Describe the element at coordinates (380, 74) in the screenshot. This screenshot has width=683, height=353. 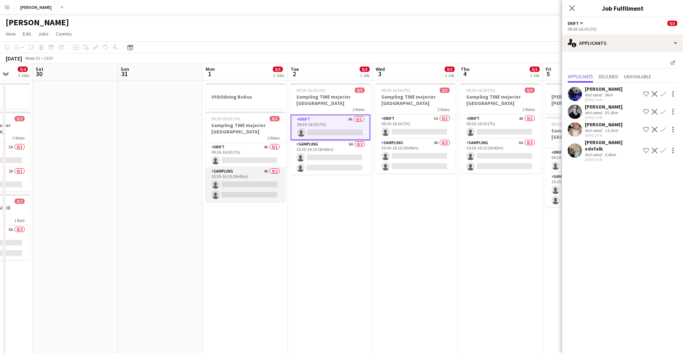
I see `span: 3` at that location.